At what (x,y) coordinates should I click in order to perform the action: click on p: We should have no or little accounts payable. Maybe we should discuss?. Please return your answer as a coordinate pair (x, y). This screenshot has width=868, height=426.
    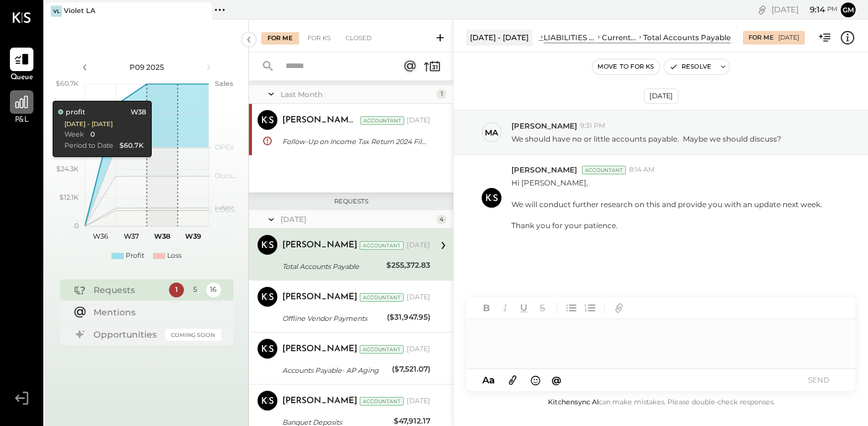
    Looking at the image, I should click on (646, 139).